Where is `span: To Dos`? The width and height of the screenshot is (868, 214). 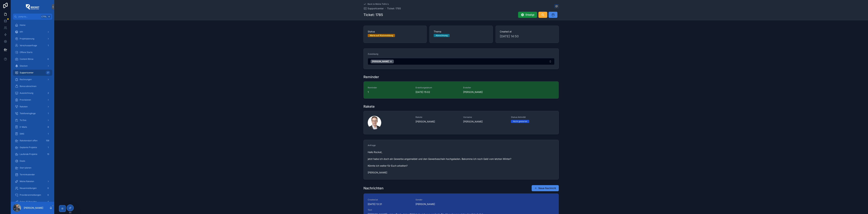
span: To Dos is located at coordinates (23, 120).